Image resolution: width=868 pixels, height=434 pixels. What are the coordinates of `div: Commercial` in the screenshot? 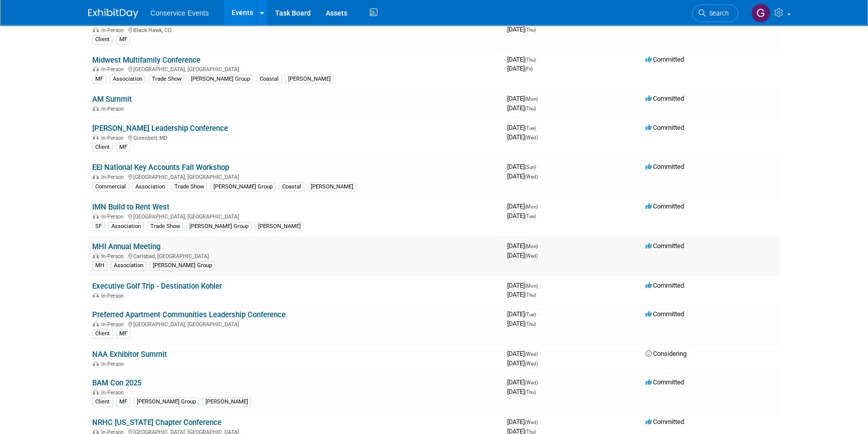 It's located at (110, 187).